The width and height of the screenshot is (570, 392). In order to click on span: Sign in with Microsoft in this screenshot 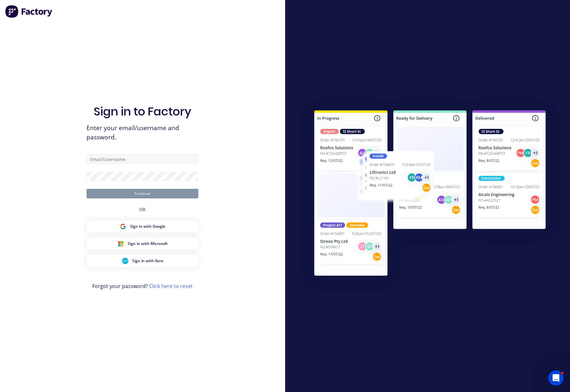, I will do `click(147, 244)`.